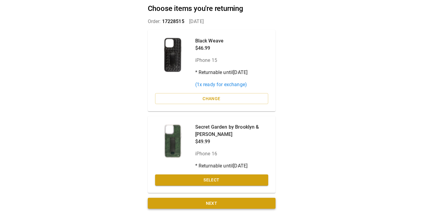 The image size is (423, 216). Describe the element at coordinates (221, 48) in the screenshot. I see `p: $46.99` at that location.